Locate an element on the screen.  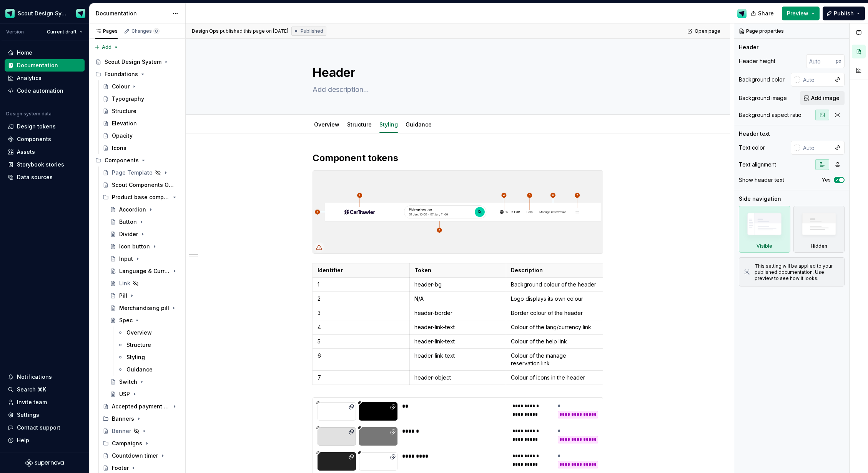
a: Colour is located at coordinates (141, 86).